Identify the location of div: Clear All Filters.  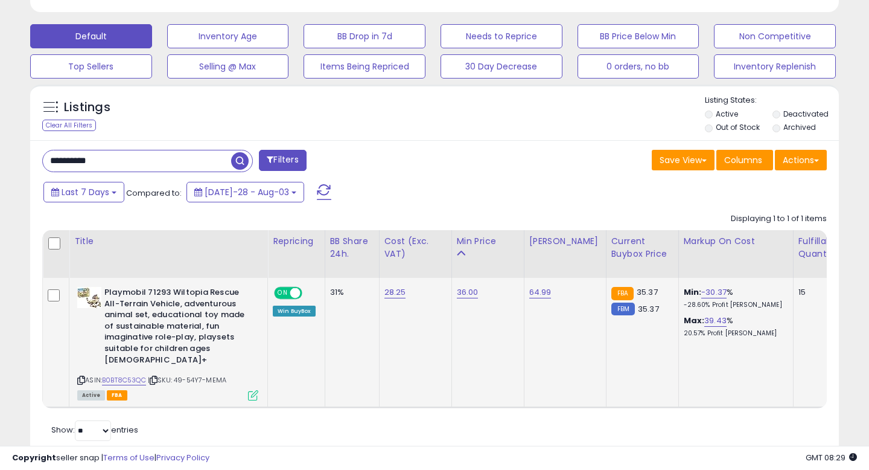
(69, 125).